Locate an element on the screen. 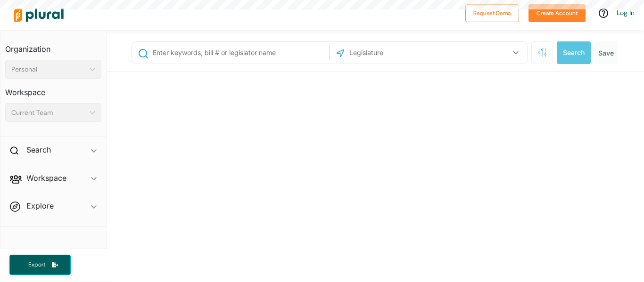 The height and width of the screenshot is (282, 644). button: Request Demo is located at coordinates (493, 13).